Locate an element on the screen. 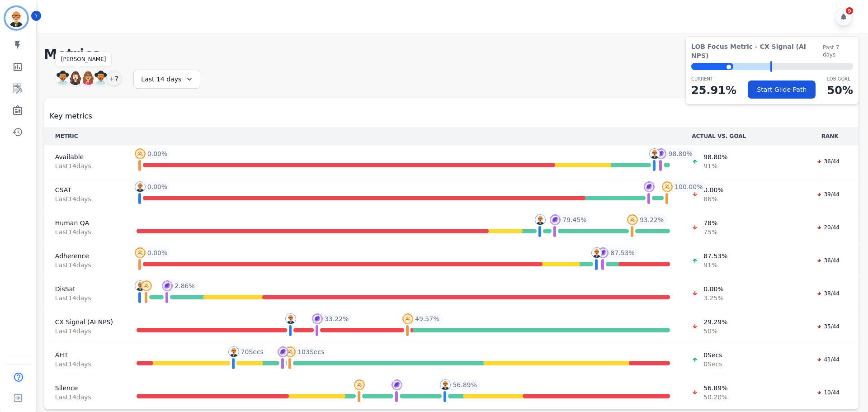 This screenshot has width=868, height=412. span: CX Signal (AI NPS) is located at coordinates (85, 322).